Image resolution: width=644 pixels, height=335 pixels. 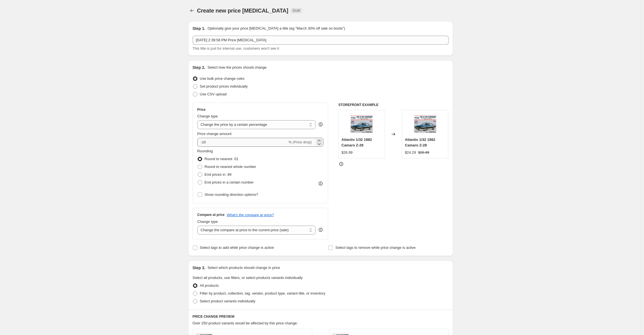 I want to click on span: Use CSV upload, so click(x=213, y=94).